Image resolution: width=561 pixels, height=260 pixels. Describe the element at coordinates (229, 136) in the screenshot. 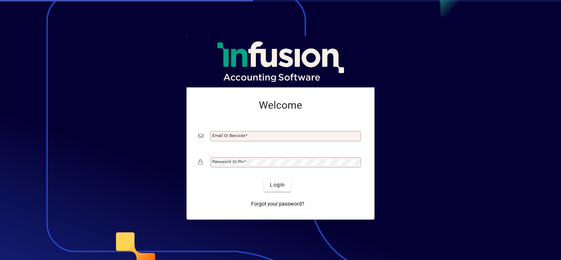

I see `mat-label: Email or Barcode` at that location.